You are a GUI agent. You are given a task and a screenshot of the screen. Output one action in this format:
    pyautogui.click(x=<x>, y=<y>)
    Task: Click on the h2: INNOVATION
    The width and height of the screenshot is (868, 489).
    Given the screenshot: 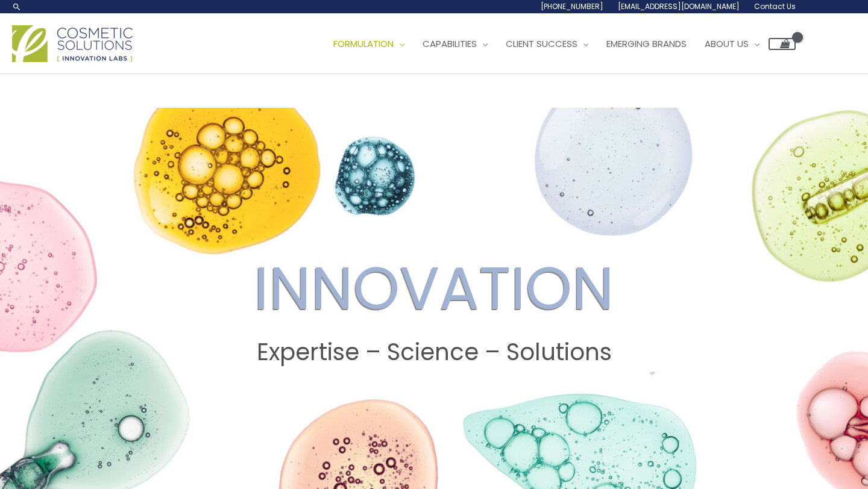 What is the action you would take?
    pyautogui.click(x=434, y=289)
    